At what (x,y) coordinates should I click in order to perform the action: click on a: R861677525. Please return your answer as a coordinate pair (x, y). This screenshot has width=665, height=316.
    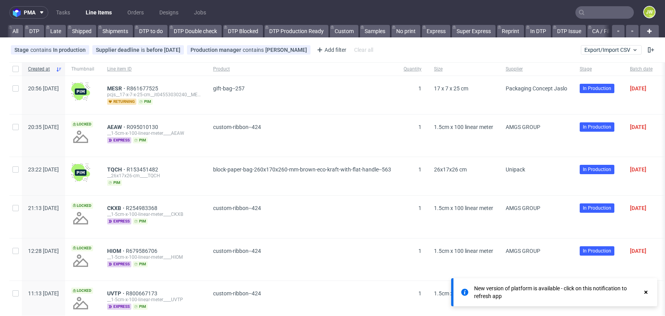
    Looking at the image, I should click on (143, 88).